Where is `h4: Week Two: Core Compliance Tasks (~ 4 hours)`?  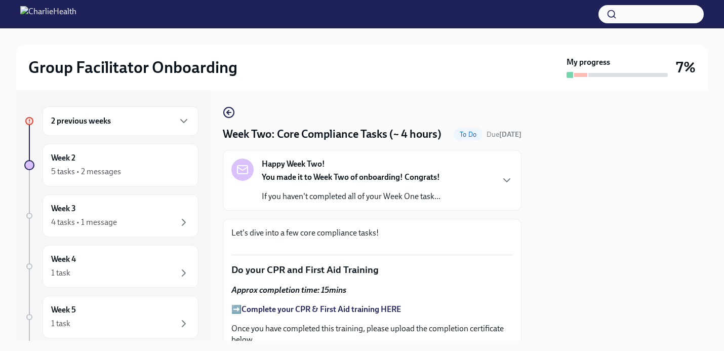
h4: Week Two: Core Compliance Tasks (~ 4 hours) is located at coordinates (332, 134).